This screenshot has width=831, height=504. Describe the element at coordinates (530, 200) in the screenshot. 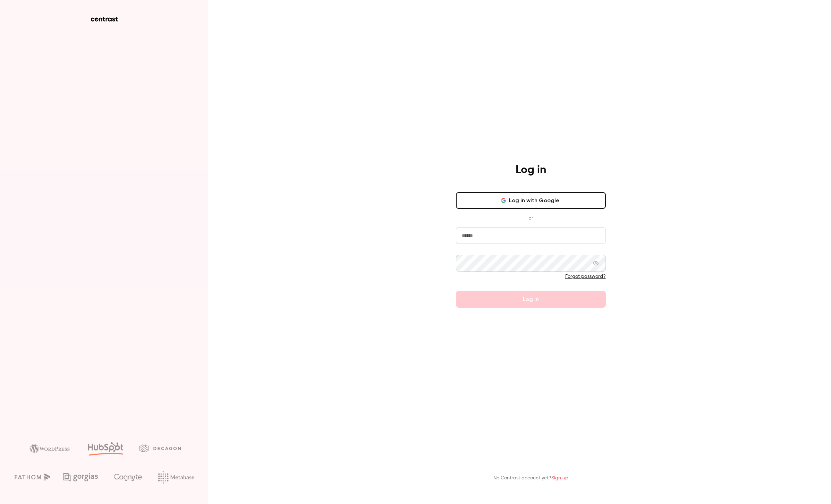

I see `button: Log in with Google` at that location.